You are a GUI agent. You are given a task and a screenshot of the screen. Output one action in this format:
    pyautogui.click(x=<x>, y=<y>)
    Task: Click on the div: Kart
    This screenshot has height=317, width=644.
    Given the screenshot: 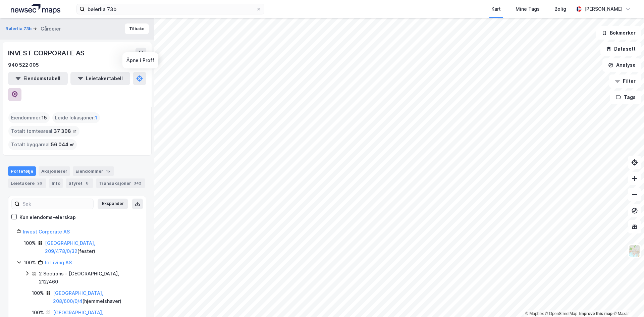 What is the action you would take?
    pyautogui.click(x=496, y=9)
    